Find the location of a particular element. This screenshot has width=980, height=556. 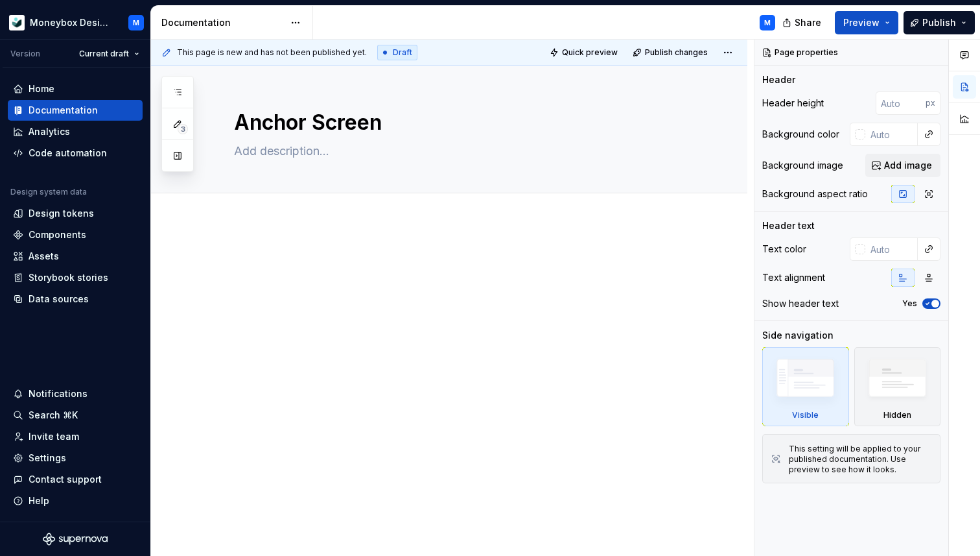

div: Version is located at coordinates (25, 54).